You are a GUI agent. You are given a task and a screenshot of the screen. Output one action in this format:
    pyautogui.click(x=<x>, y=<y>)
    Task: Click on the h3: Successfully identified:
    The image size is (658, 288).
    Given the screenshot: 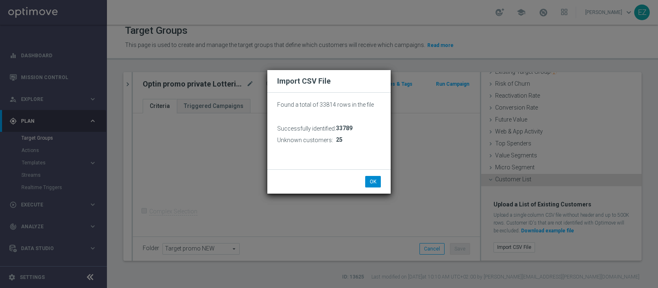 What is the action you would take?
    pyautogui.click(x=307, y=128)
    